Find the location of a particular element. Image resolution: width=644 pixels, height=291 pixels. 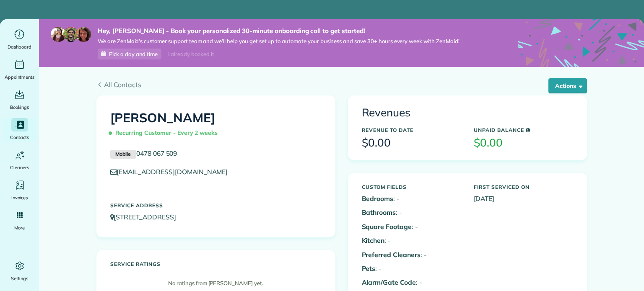

h5: Unpaid Balance is located at coordinates (523, 130).